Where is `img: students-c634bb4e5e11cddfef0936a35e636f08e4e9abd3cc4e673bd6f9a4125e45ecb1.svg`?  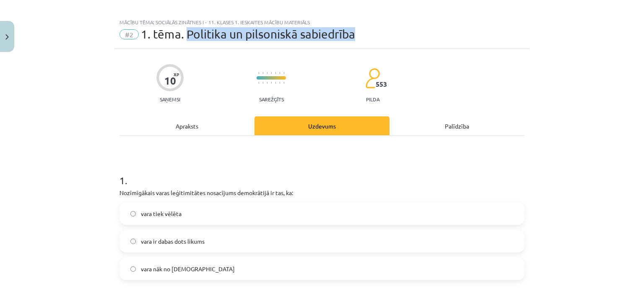 img: students-c634bb4e5e11cddfef0936a35e636f08e4e9abd3cc4e673bd6f9a4125e45ecb1.svg is located at coordinates (372, 79).